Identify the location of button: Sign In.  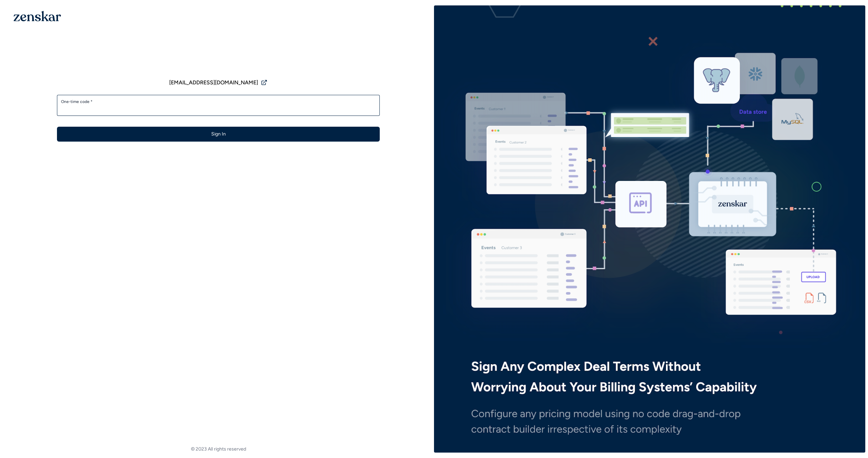
(218, 134).